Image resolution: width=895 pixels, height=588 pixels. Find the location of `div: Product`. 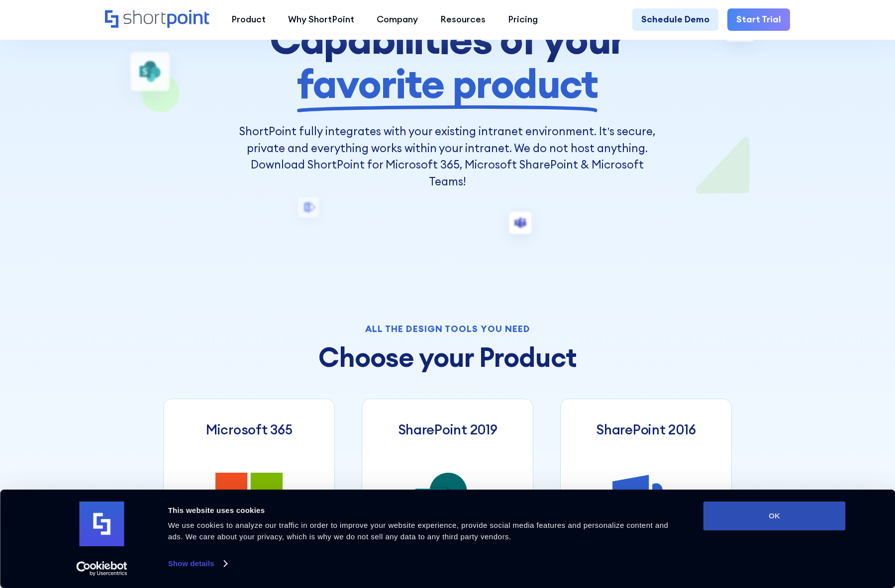

div: Product is located at coordinates (248, 19).